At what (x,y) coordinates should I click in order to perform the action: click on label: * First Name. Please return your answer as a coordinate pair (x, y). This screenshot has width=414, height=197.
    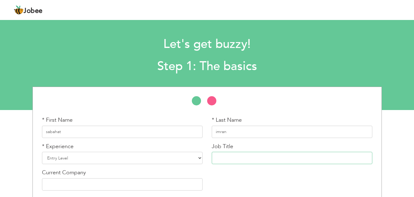
    Looking at the image, I should click on (57, 120).